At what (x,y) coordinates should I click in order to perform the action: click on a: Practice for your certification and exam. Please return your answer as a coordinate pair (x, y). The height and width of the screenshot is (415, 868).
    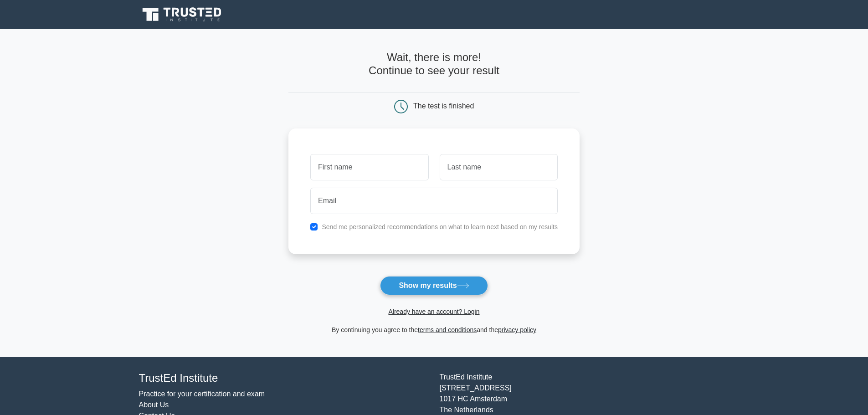
    Looking at the image, I should click on (202, 394).